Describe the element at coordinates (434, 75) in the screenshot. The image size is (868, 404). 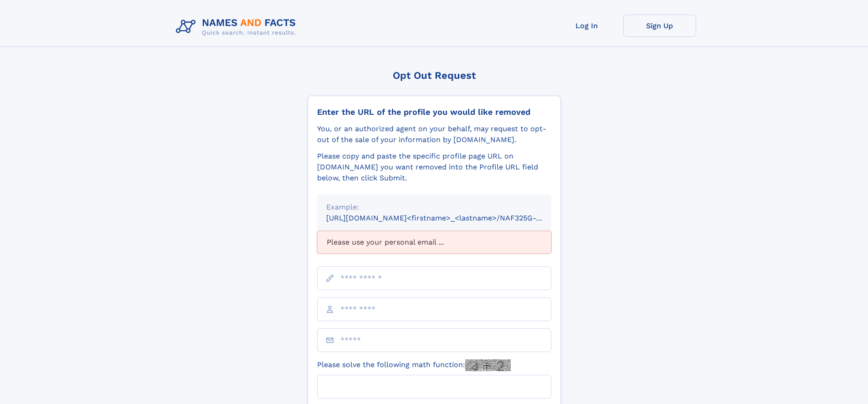
I see `div: Opt Out Request` at that location.